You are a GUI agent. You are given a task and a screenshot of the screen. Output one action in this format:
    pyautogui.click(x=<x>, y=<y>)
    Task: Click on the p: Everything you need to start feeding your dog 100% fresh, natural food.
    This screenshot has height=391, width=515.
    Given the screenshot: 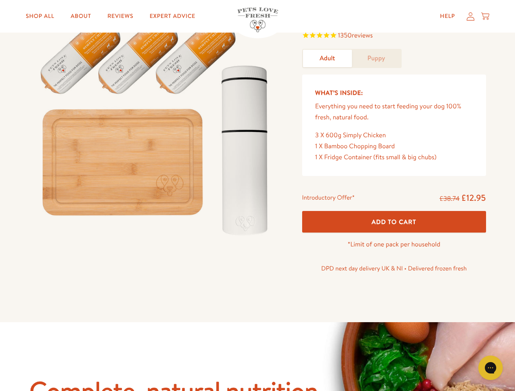 What is the action you would take?
    pyautogui.click(x=394, y=112)
    